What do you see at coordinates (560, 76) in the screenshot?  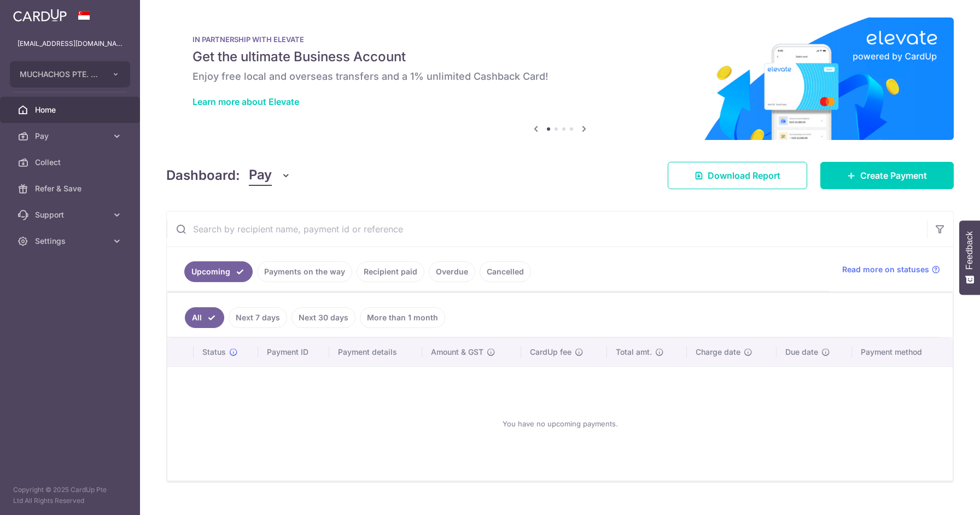 I see `h6: Enjoy free local and overseas transfers and a 1% unlimited Cashback Card!` at bounding box center [560, 76].